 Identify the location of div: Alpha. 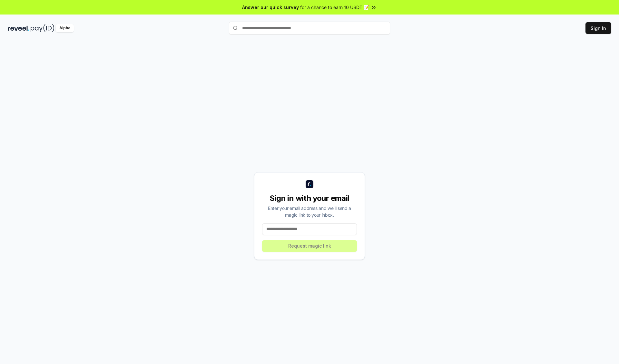
(65, 28).